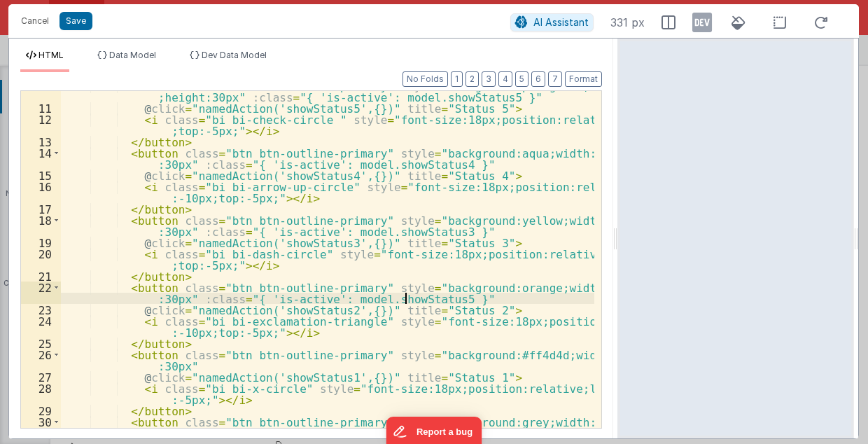 The image size is (868, 444). I want to click on button: AI Assistant, so click(551, 22).